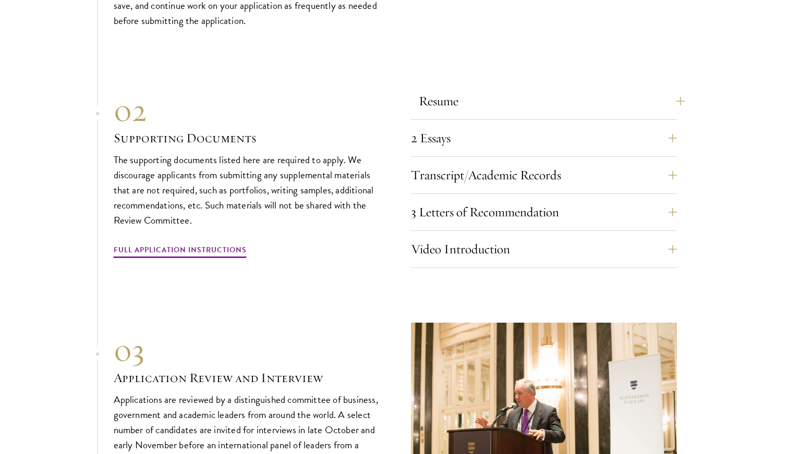  I want to click on h3: Application Review and Interview, so click(247, 378).